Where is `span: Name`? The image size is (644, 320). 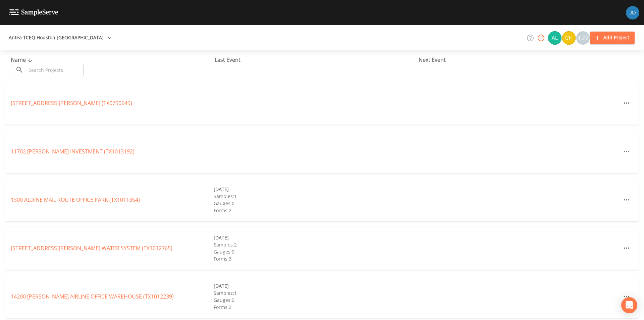
span: Name is located at coordinates (22, 60).